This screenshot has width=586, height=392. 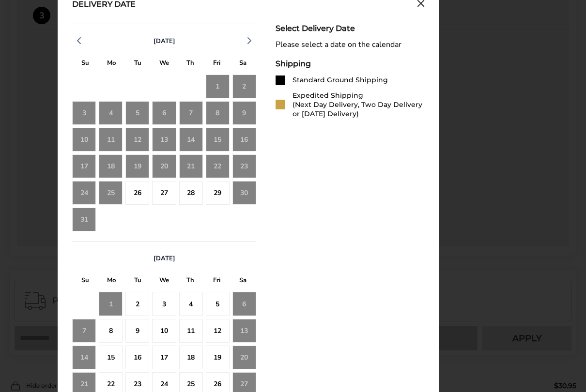 I want to click on div: Shipping, so click(x=350, y=63).